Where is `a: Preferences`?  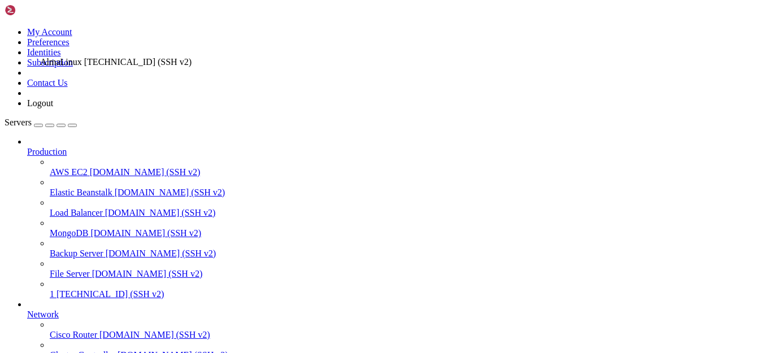
a: Preferences is located at coordinates (48, 42).